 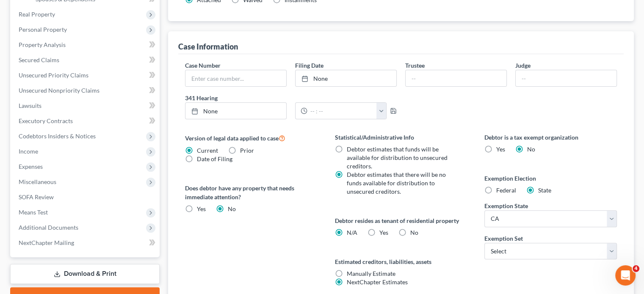 What do you see at coordinates (352, 232) in the screenshot?
I see `span: N/A` at bounding box center [352, 232].